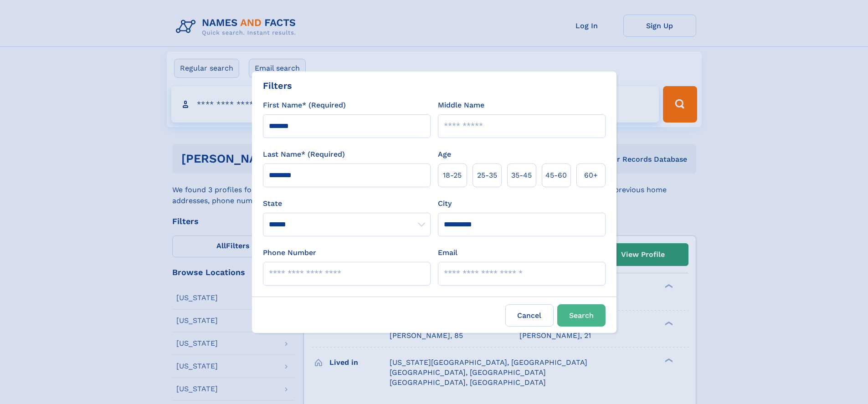 The width and height of the screenshot is (868, 404). I want to click on span: 35‑45, so click(522, 176).